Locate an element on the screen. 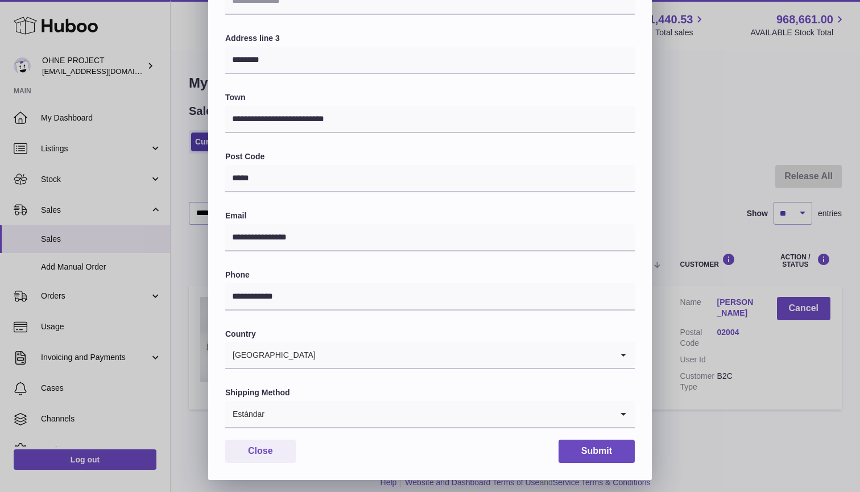  label: Country is located at coordinates (430, 334).